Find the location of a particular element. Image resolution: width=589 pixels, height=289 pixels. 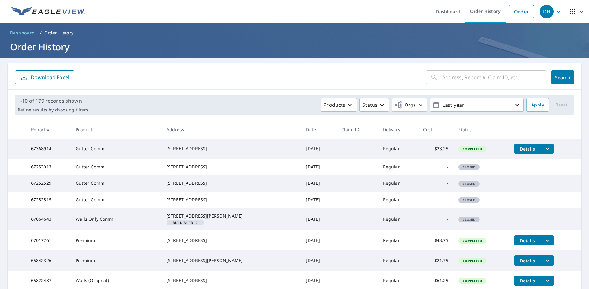

p: Order History is located at coordinates (59, 33).